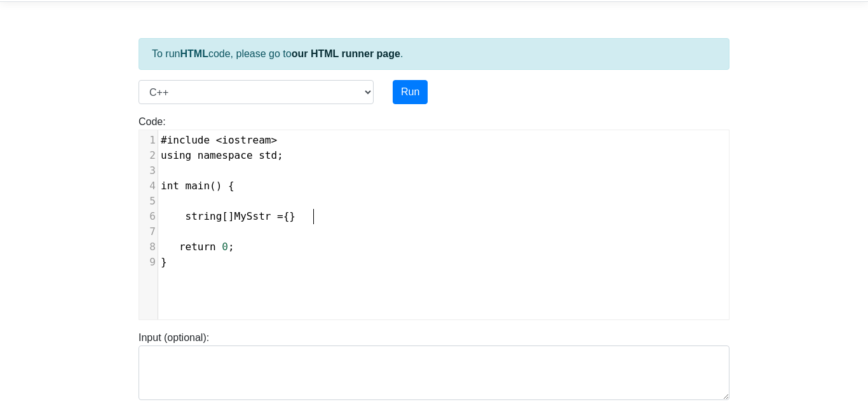 Image resolution: width=868 pixels, height=402 pixels. Describe the element at coordinates (410, 92) in the screenshot. I see `button: Run` at that location.